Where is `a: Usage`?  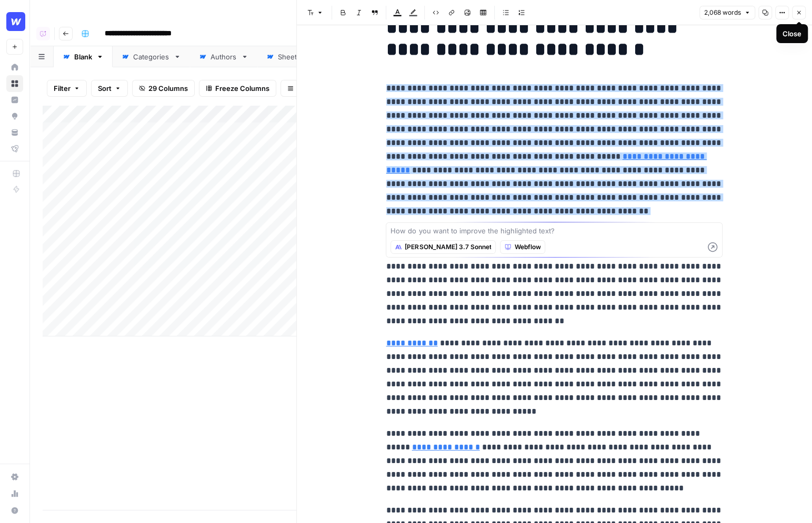
a: Usage is located at coordinates (15, 494).